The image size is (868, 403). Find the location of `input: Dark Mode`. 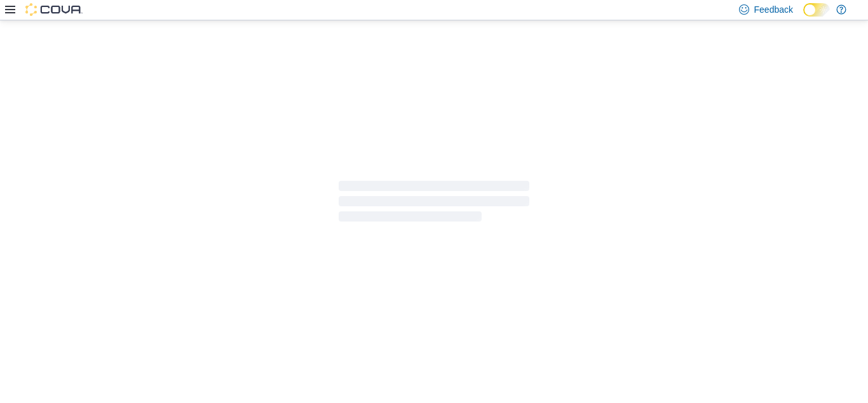

input: Dark Mode is located at coordinates (817, 9).